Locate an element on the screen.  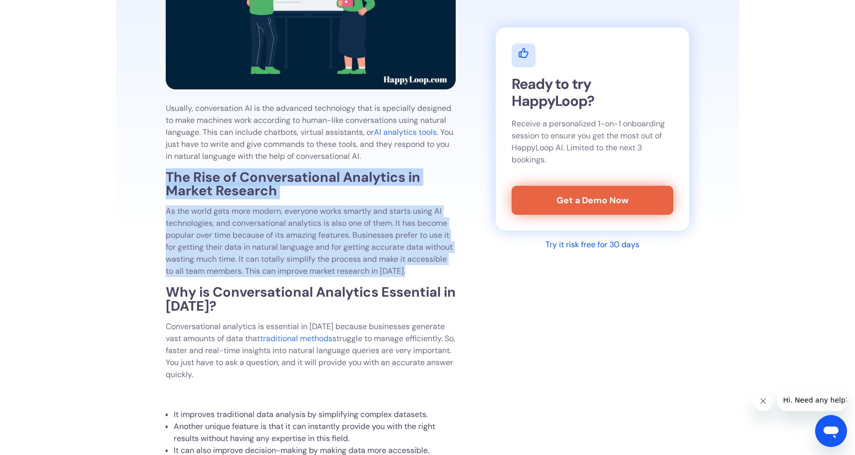
span: Hi. Need any help? is located at coordinates (39, 11).